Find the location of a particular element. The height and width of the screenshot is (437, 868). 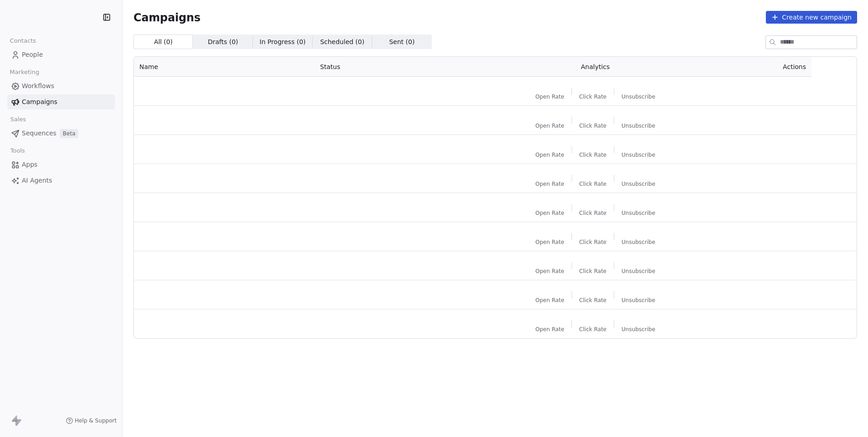

span: In Progress ( 0 ) is located at coordinates (283, 42).